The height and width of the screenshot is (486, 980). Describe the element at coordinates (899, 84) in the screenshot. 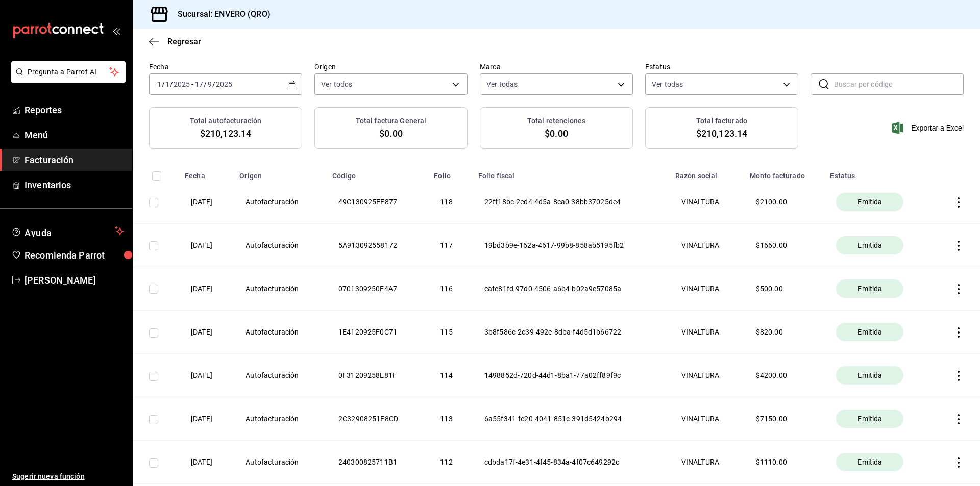

I see `input: Buscar por código` at that location.